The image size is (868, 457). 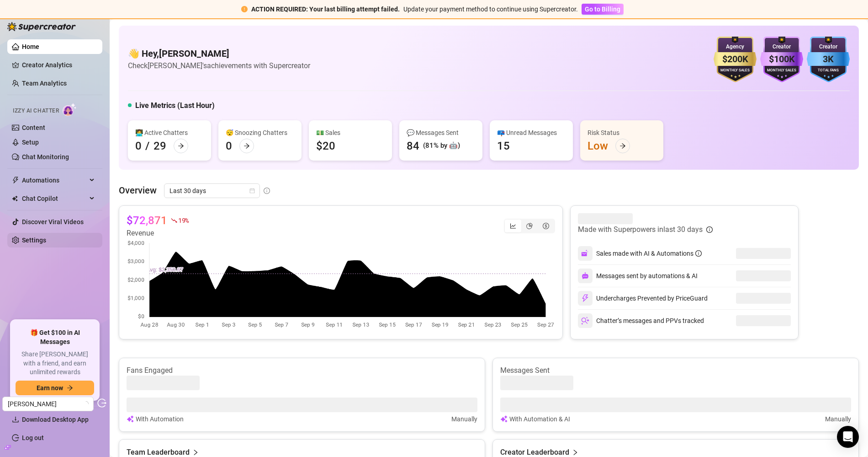 I want to click on span: Izzy AI Chatter, so click(x=36, y=111).